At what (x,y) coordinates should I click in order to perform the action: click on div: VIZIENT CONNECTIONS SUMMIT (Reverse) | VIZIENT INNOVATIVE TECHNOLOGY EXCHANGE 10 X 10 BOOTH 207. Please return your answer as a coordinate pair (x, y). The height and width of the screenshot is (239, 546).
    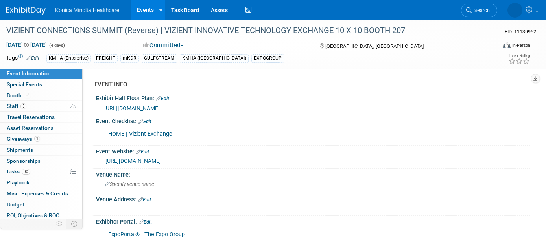
    Looking at the image, I should click on (244, 31).